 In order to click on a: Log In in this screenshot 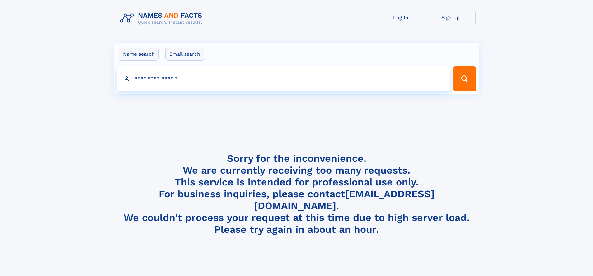, I will do `click(401, 17)`.